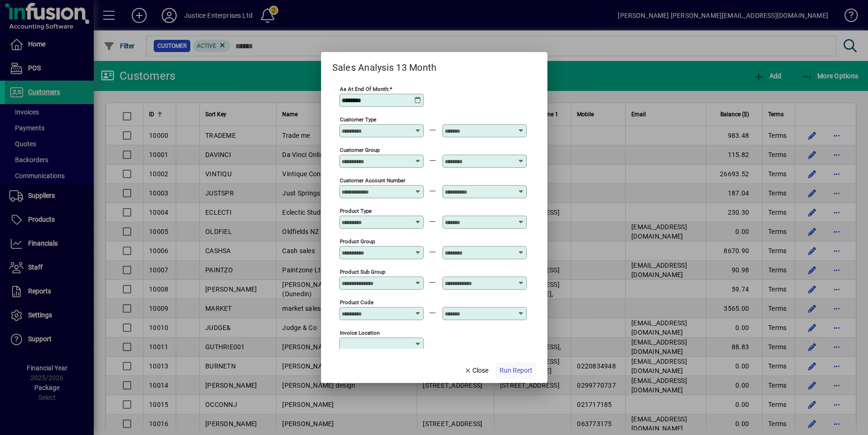 The width and height of the screenshot is (868, 435). Describe the element at coordinates (373, 180) in the screenshot. I see `mat-label: Customer Account Number` at that location.